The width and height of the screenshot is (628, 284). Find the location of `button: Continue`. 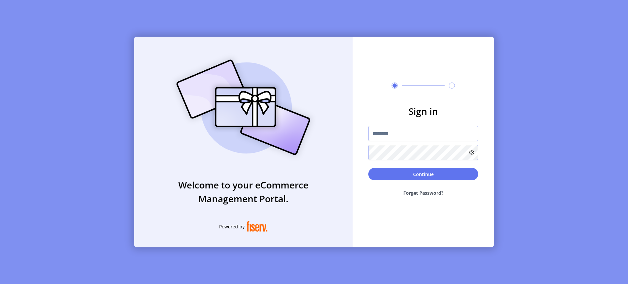

button: Continue is located at coordinates (423, 174).